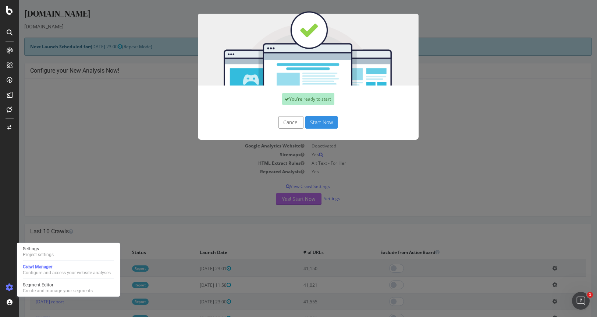 Image resolution: width=597 pixels, height=317 pixels. I want to click on a: Crawl ManagerConfigure and access your website analyses, so click(68, 269).